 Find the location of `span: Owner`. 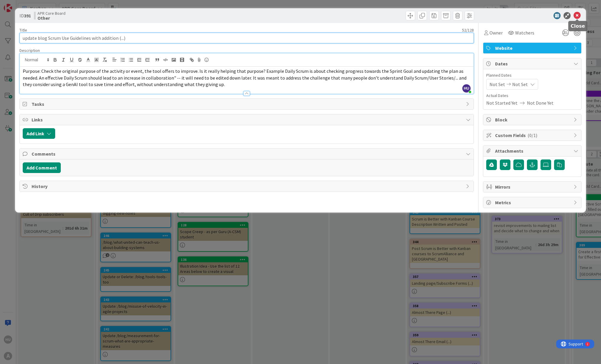

span: Owner is located at coordinates (496, 33).